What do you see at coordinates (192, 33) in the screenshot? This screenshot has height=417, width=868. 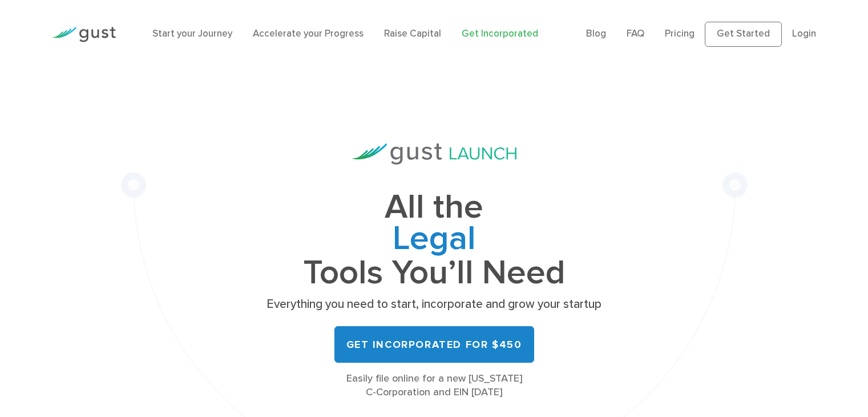 I see `a: Start your Journey` at bounding box center [192, 33].